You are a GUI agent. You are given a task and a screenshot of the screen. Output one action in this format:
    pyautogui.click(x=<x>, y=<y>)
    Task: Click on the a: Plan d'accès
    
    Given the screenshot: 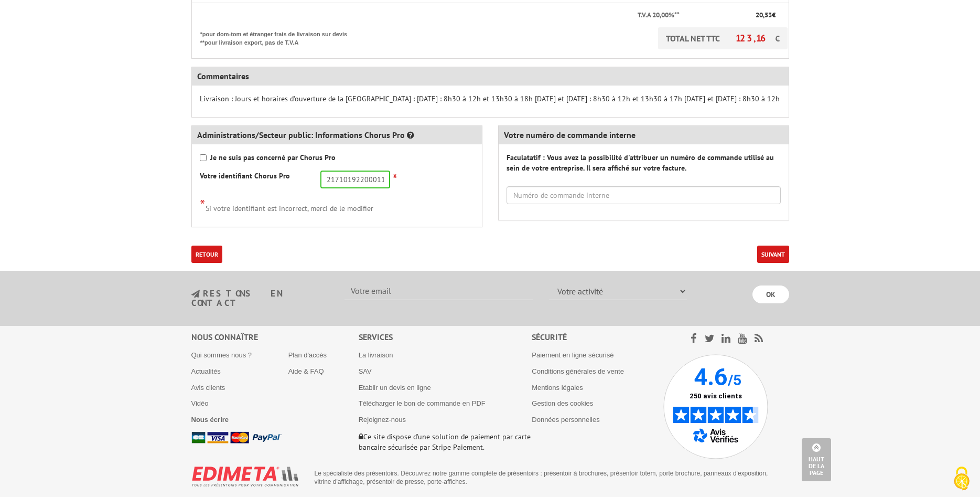 What is the action you would take?
    pyautogui.click(x=307, y=355)
    